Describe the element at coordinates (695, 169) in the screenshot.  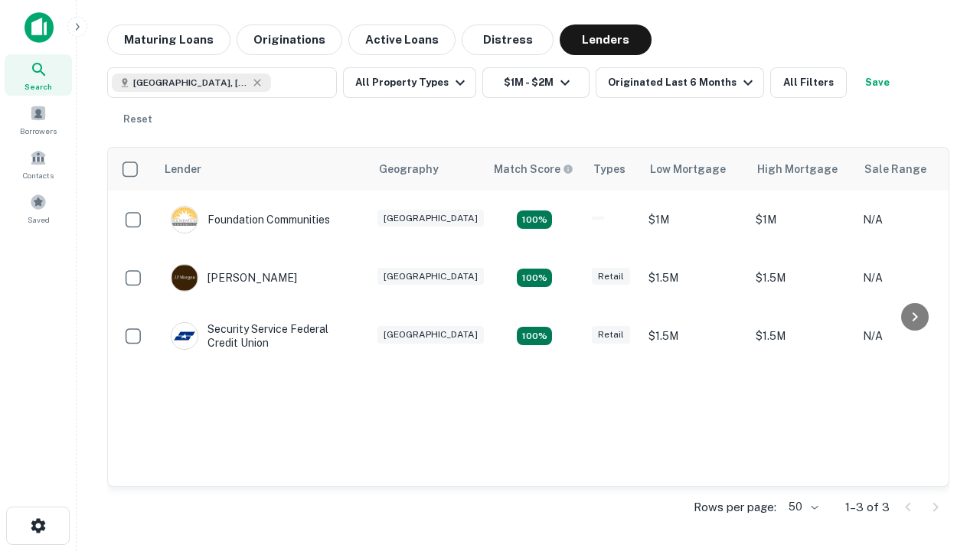
I see `th: Low Mortgage` at that location.